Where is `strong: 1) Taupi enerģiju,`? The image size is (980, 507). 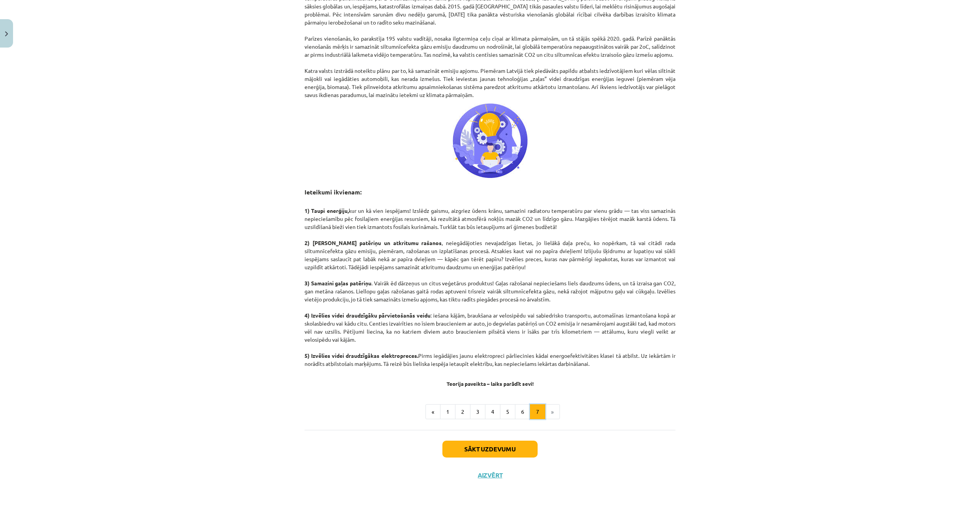
strong: 1) Taupi enerģiju, is located at coordinates (327, 210).